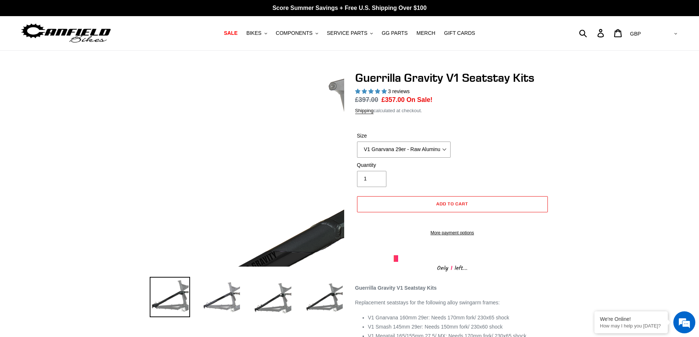  I want to click on p: Replacement seatstays for the following alloy swingarm frames:, so click(452, 303).